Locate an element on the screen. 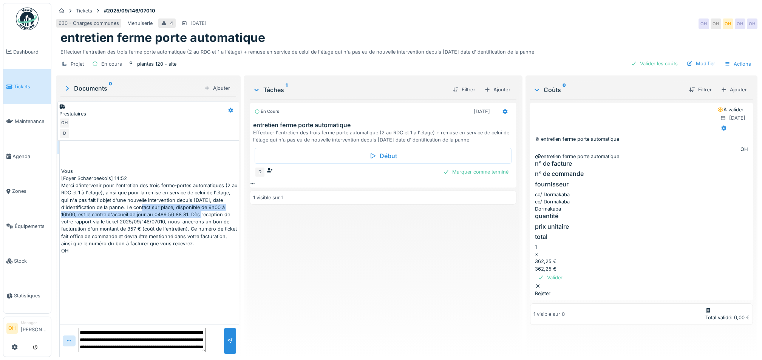  div: Merci d'intervenir pour l'entretien des trois ferme-portes automatiques (2 au RDC et 1 à l'étage)... is located at coordinates (150, 214).